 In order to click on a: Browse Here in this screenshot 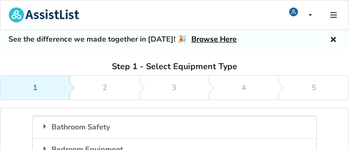, I will do `click(214, 39)`.